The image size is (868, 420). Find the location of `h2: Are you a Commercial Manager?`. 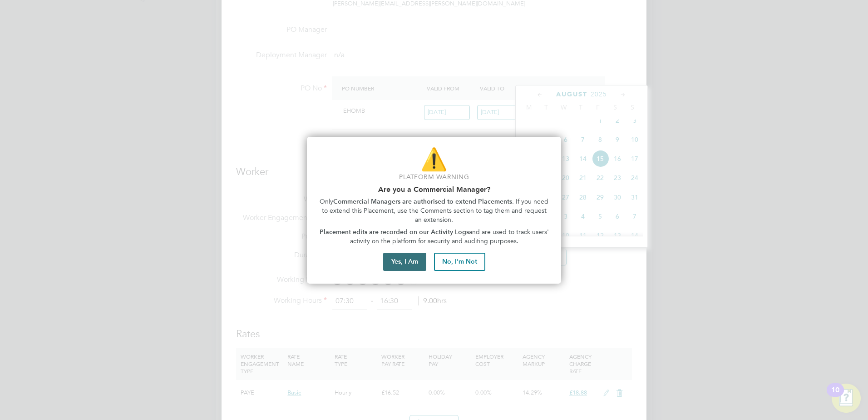

h2: Are you a Commercial Manager? is located at coordinates (434, 189).